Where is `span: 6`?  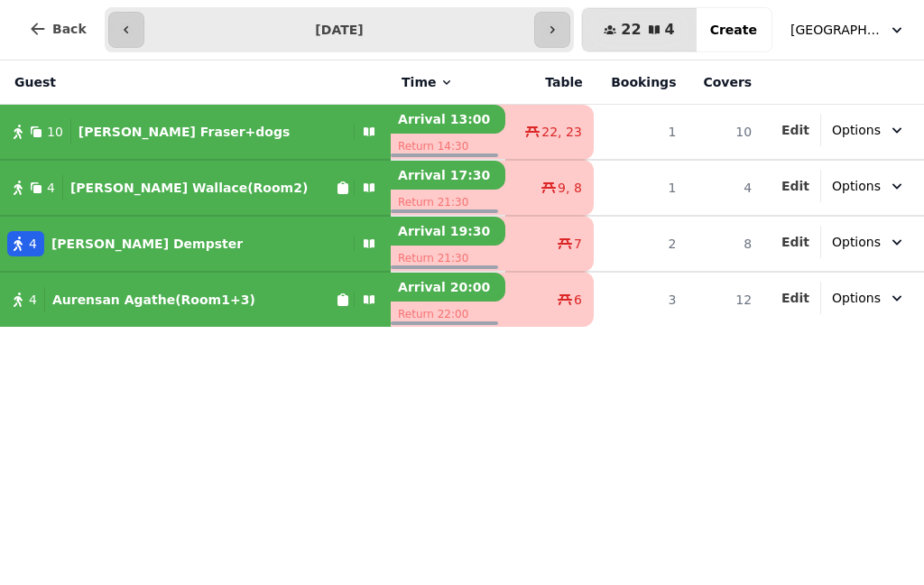
span: 6 is located at coordinates (578, 299).